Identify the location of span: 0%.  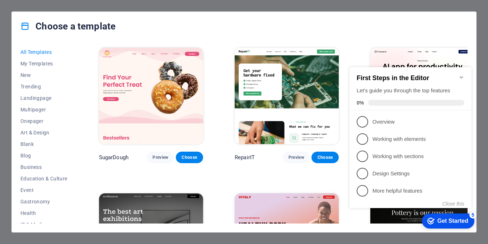
(16, 46).